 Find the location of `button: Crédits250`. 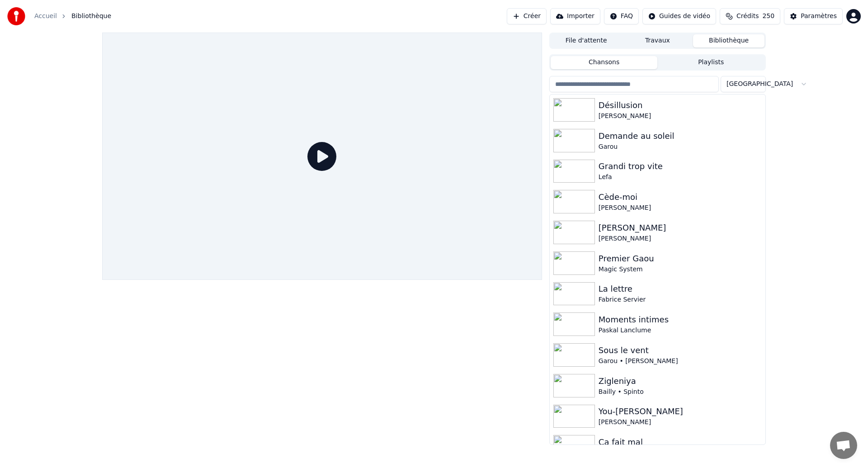

button: Crédits250 is located at coordinates (750, 16).